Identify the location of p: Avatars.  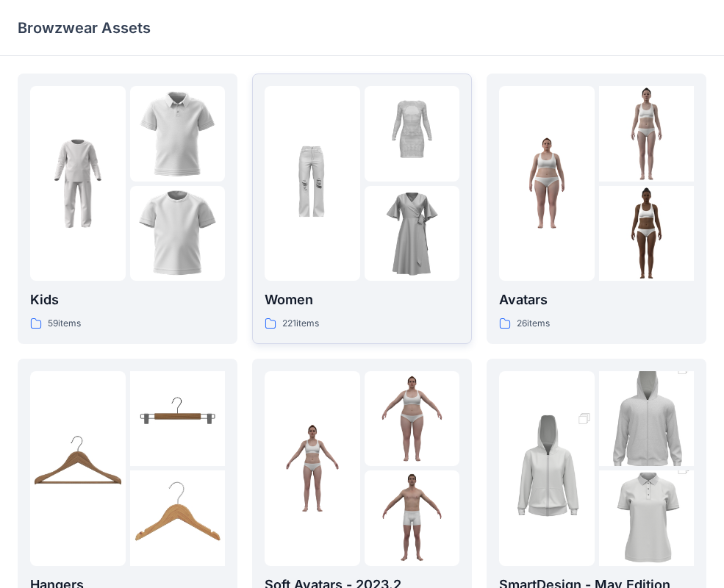
(597, 300).